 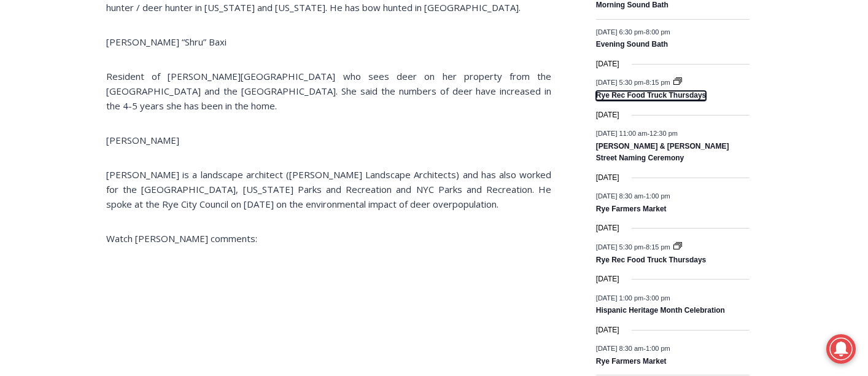 I want to click on span: 12:30 pm, so click(x=664, y=133).